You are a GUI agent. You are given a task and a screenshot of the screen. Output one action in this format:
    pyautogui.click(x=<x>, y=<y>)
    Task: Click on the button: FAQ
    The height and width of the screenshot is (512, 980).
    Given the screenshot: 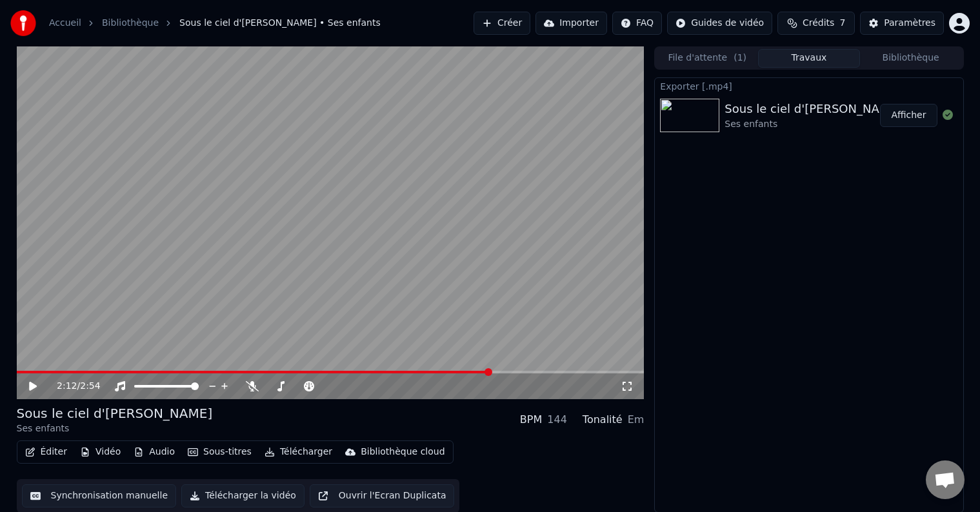 What is the action you would take?
    pyautogui.click(x=637, y=23)
    